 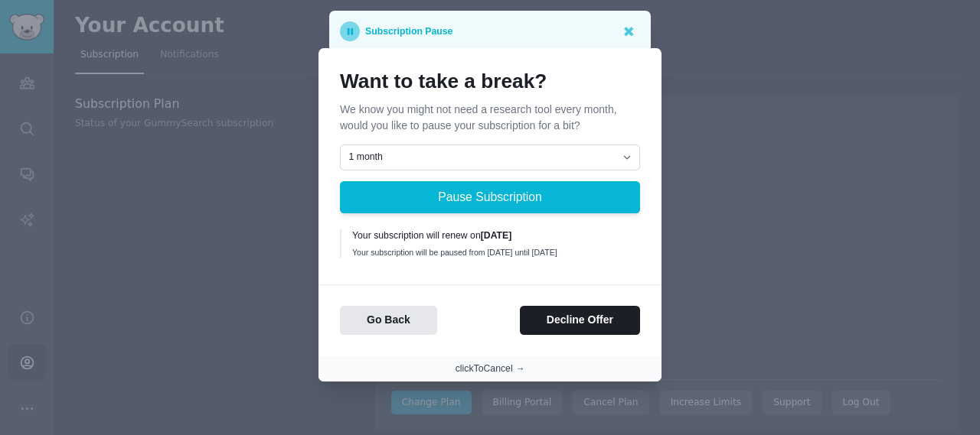 What do you see at coordinates (490, 118) in the screenshot?
I see `p: We know you might not need a research tool every month, would you like to pause your subscription...` at bounding box center [490, 118].